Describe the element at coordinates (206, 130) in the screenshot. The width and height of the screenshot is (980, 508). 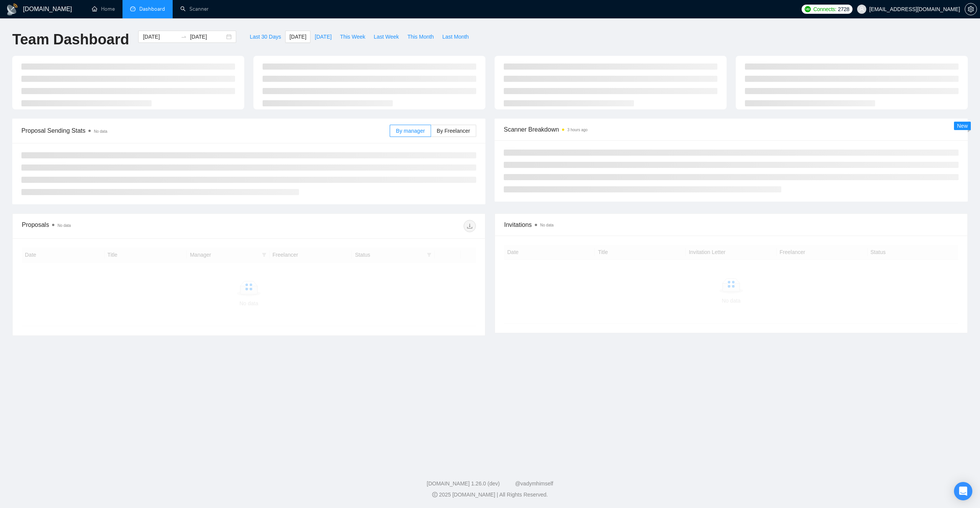
I see `span: Proposal Sending Stats` at that location.